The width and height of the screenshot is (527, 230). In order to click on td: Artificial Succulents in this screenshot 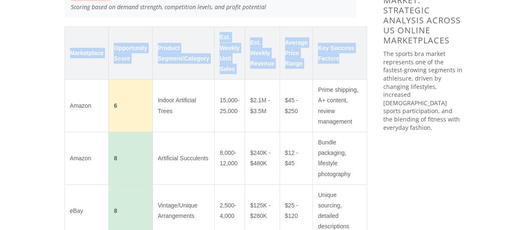, I will do `click(183, 158)`.